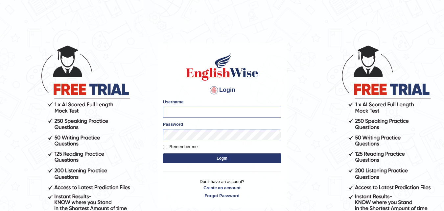  What do you see at coordinates (173, 124) in the screenshot?
I see `label: Password` at bounding box center [173, 124].